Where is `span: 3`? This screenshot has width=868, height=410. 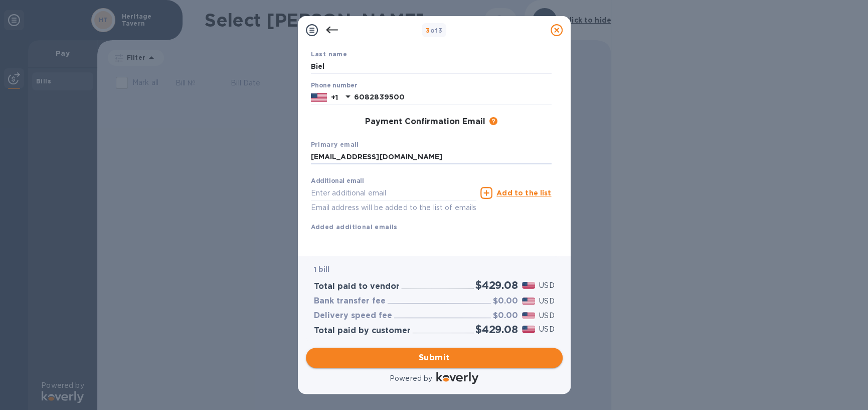
span: 3 is located at coordinates (428, 30).